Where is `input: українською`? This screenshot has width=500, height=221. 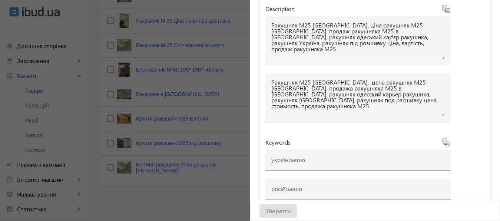 input: українською is located at coordinates (358, 159).